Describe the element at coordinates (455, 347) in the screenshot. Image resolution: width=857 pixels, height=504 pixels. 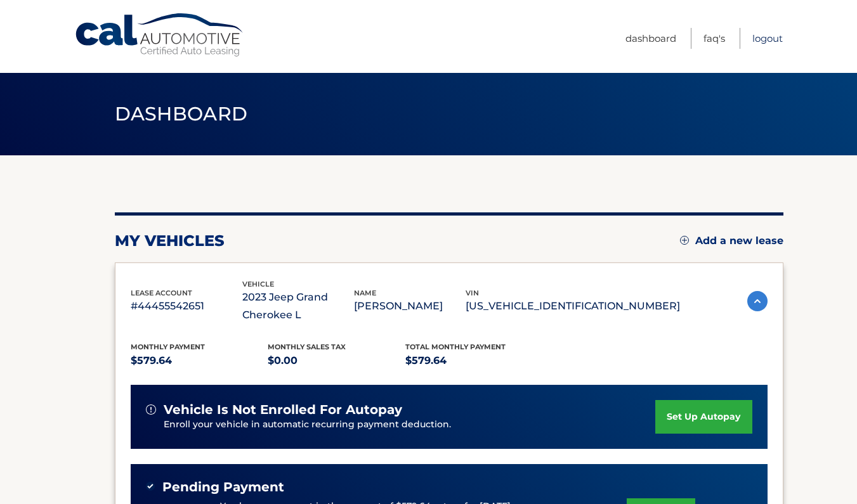
I see `span: Total Monthly Payment` at that location.